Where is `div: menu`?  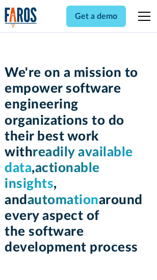 div: menu is located at coordinates (142, 16).